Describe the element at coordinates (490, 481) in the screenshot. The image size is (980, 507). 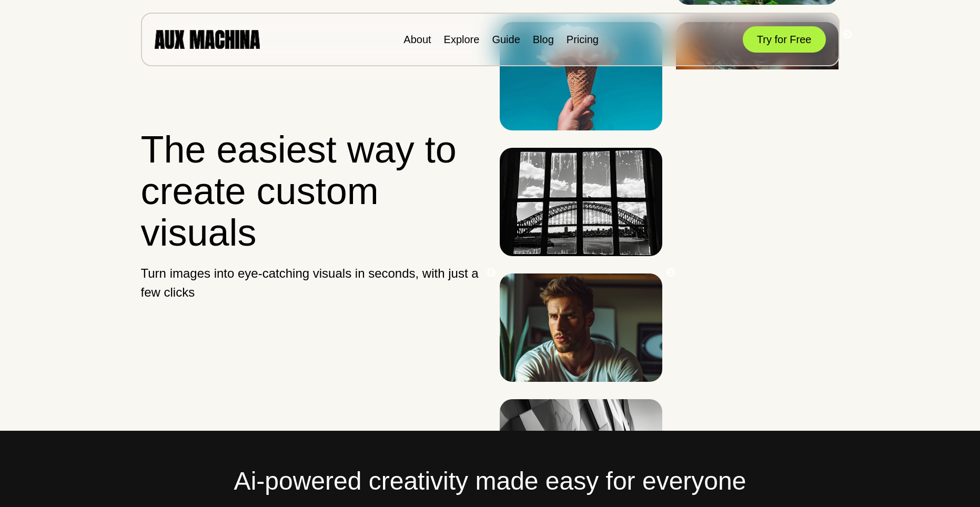
I see `h2: Ai-powered creativity made easy for everyone` at that location.